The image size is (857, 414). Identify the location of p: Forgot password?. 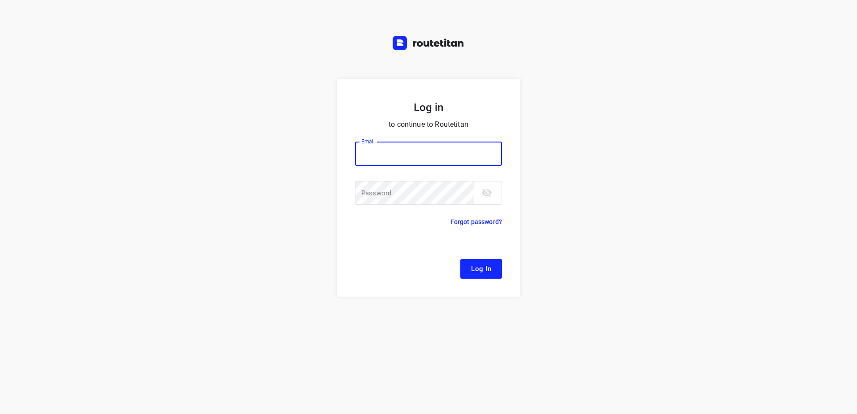
(476, 222).